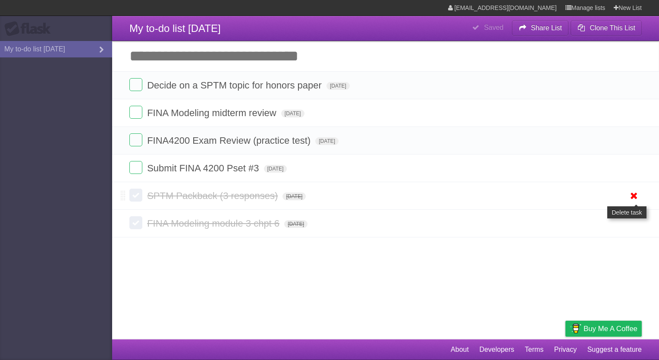 The width and height of the screenshot is (659, 360). I want to click on b: Saved, so click(494, 27).